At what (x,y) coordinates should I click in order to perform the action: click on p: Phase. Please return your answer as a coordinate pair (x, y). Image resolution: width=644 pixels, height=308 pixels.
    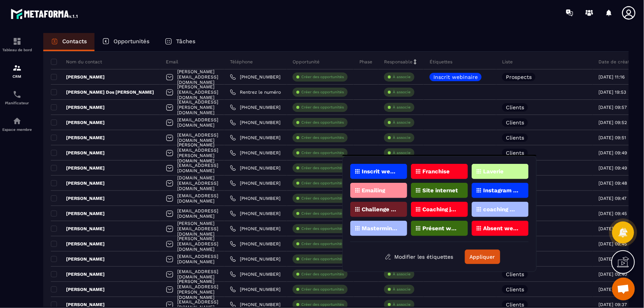
    Looking at the image, I should click on (366, 62).